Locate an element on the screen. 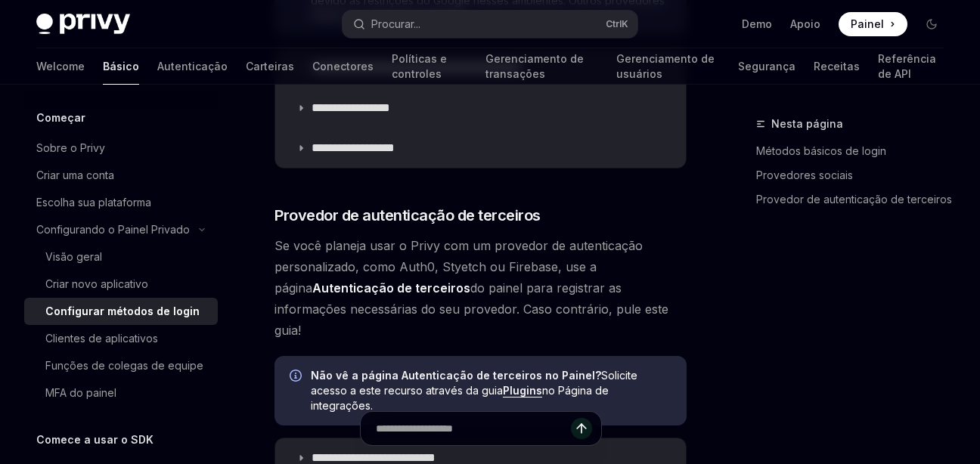 This screenshot has width=980, height=464. a: Demo is located at coordinates (757, 24).